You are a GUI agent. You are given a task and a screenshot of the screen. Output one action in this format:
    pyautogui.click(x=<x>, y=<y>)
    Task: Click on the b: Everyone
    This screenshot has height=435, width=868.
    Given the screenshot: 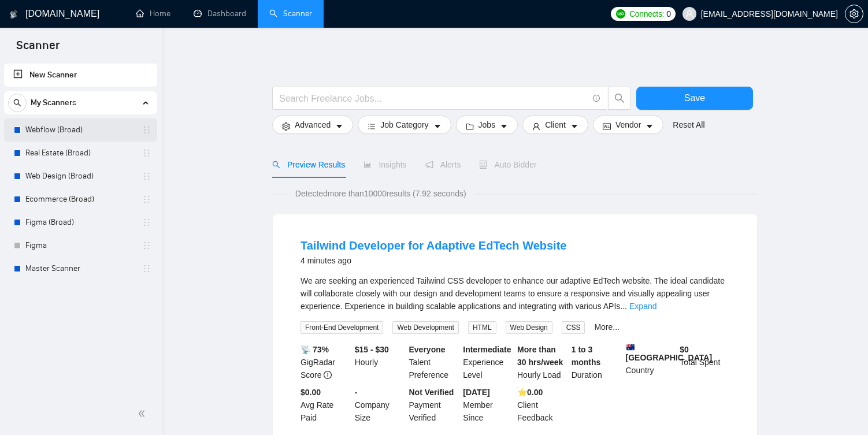 What is the action you would take?
    pyautogui.click(x=427, y=349)
    